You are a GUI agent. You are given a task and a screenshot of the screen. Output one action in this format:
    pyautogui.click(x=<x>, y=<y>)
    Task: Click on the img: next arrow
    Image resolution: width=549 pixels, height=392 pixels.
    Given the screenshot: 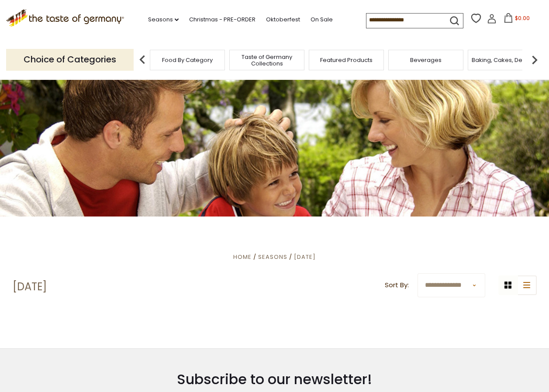 What is the action you would take?
    pyautogui.click(x=535, y=60)
    